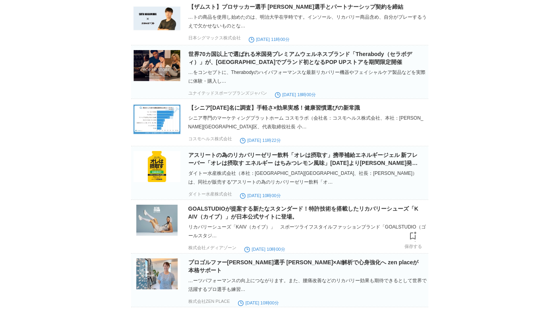 This screenshot has width=559, height=310. Describe the element at coordinates (308, 77) in the screenshot. I see `div: …をコンセプトに、Therabodyのハイパフォーマンスな最新リカバリー機器やフェイシャルケア製品などを実際に体験・購入し…` at that location.